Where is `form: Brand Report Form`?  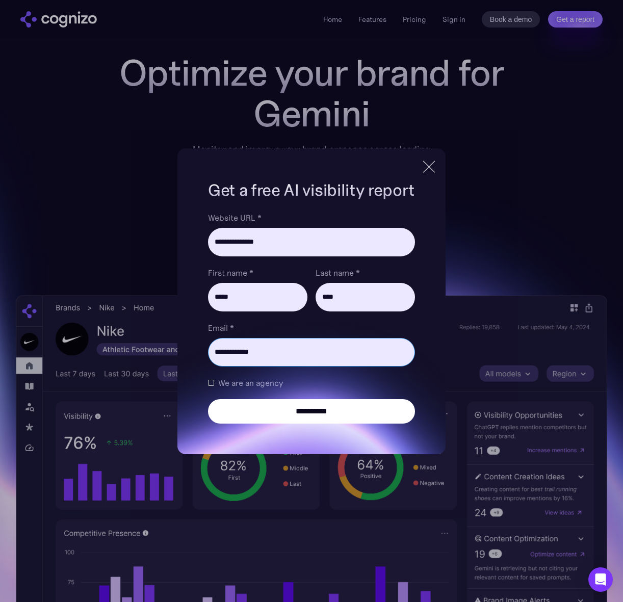
form: Brand Report Form is located at coordinates (311, 317).